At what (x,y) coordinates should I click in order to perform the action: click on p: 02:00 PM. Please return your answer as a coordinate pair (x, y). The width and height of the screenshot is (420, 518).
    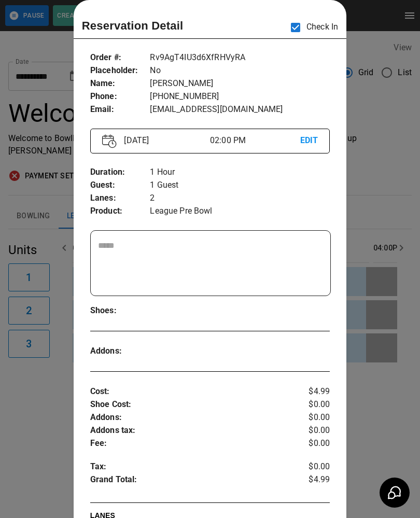
    Looking at the image, I should click on (255, 140).